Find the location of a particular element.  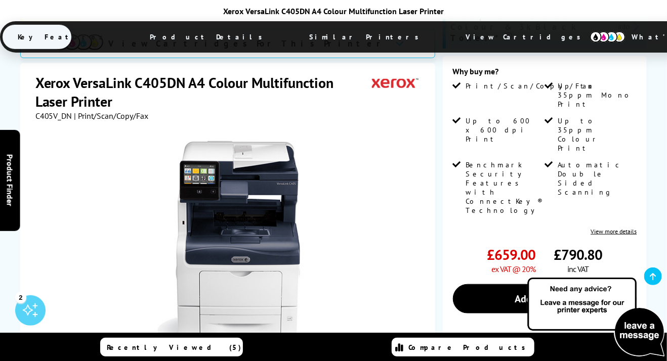

img: cmyk-icon.svg is located at coordinates (608, 37).